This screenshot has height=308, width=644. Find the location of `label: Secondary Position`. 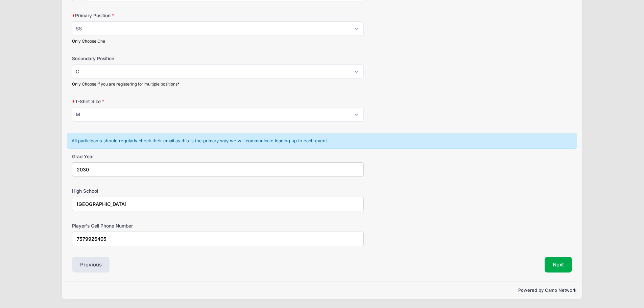

label: Secondary Position is located at coordinates (155, 58).